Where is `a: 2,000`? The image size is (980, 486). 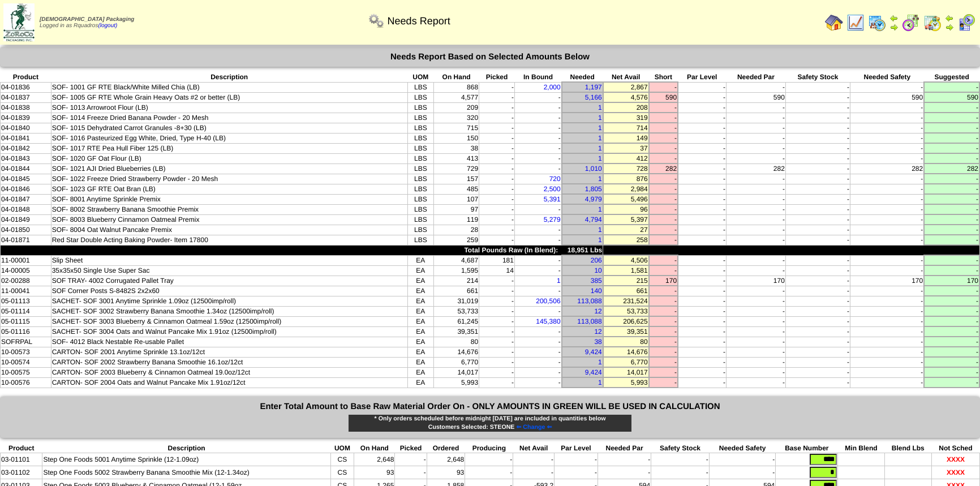 a: 2,000 is located at coordinates (552, 87).